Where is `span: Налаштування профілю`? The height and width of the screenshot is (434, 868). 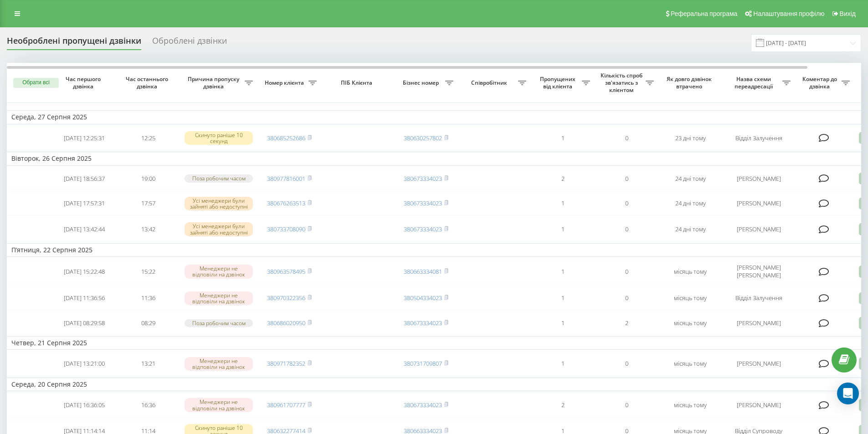 span: Налаштування профілю is located at coordinates (789, 14).